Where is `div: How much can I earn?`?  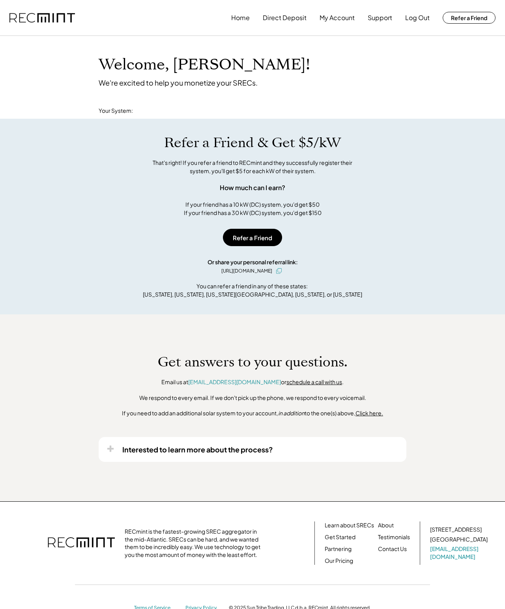 div: How much can I earn? is located at coordinates (252, 188).